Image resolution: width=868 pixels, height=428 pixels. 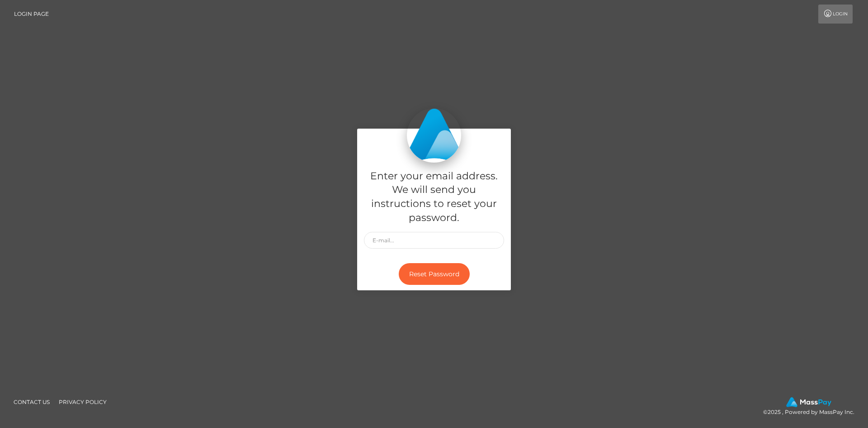 I want to click on a: Login, so click(x=835, y=14).